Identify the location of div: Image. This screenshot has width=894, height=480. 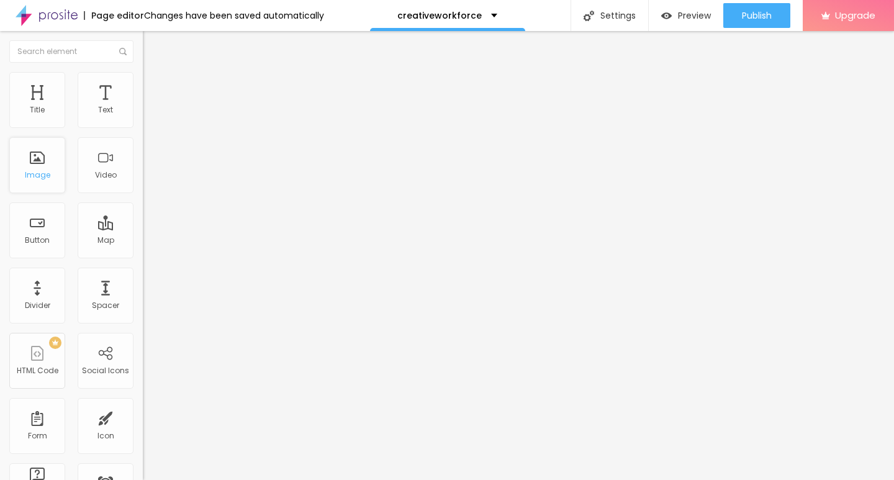
(37, 175).